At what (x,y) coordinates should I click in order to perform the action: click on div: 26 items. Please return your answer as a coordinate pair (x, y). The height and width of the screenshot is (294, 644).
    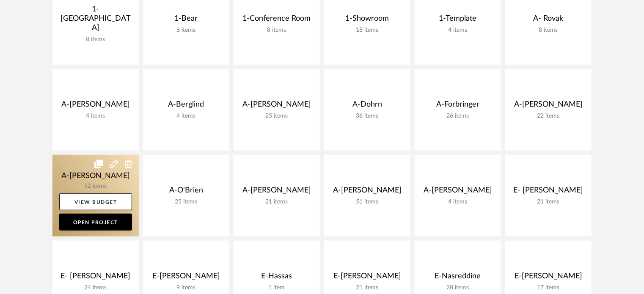
    Looking at the image, I should click on (458, 116).